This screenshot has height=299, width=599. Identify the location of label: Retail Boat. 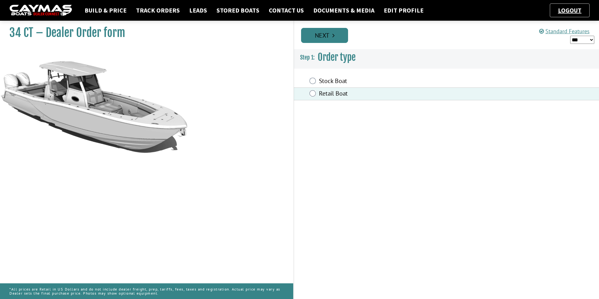
(403, 94).